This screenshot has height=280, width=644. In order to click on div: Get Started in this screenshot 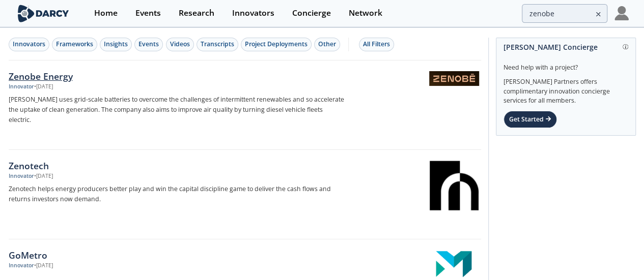, I will do `click(530, 120)`.